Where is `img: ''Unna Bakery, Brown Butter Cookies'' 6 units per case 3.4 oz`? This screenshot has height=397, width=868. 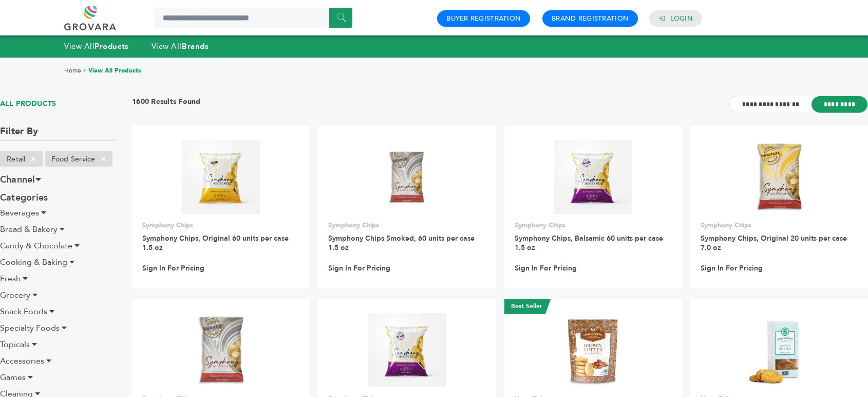
img: ''Unna Bakery, Brown Butter Cookies'' 6 units per case 3.4 oz is located at coordinates (779, 350).